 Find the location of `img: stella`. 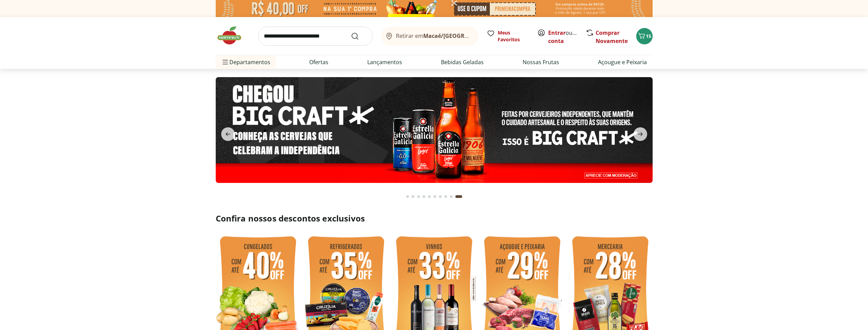

img: stella is located at coordinates (434, 130).